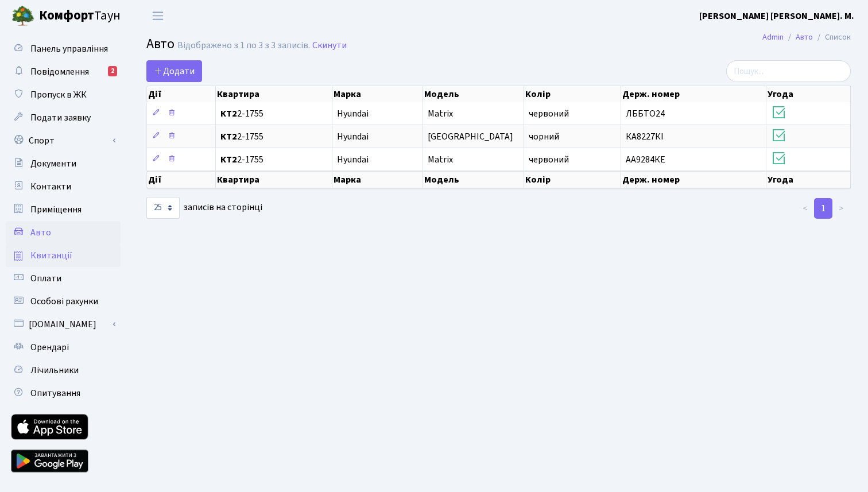 The image size is (868, 492). I want to click on span: чорний, so click(544, 137).